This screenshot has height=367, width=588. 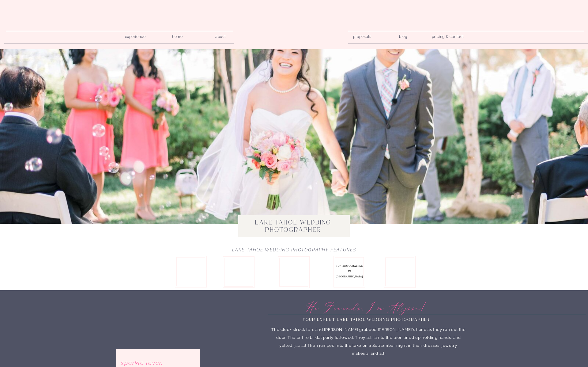 What do you see at coordinates (294, 251) in the screenshot?
I see `h2: Lake Tahoe Wedding Photography Features` at bounding box center [294, 251].